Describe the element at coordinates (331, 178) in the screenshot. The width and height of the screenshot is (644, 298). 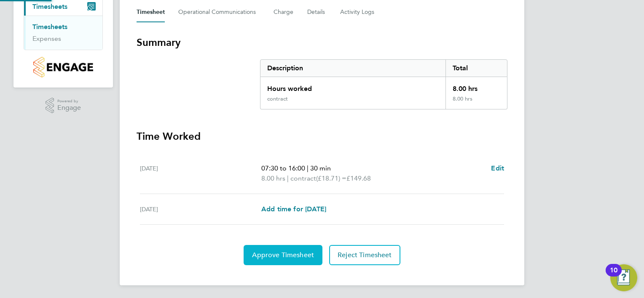
I see `span: (£18.71) =` at that location.